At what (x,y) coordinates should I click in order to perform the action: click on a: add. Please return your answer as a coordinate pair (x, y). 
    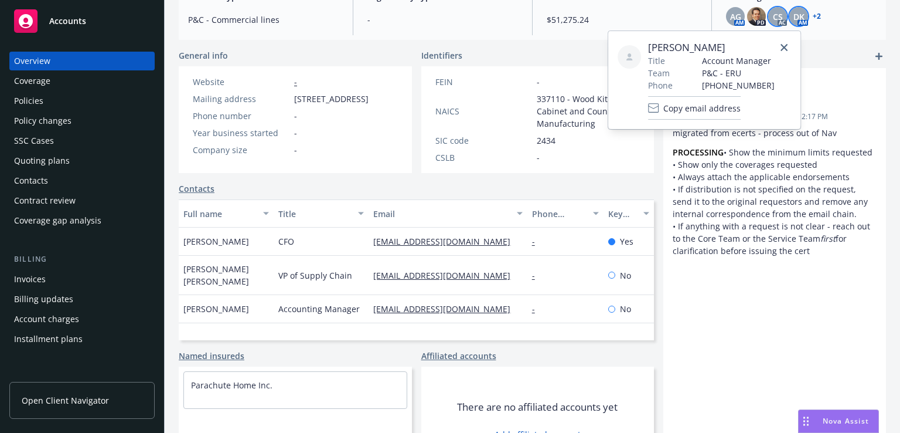
    Looking at the image, I should click on (879, 56).